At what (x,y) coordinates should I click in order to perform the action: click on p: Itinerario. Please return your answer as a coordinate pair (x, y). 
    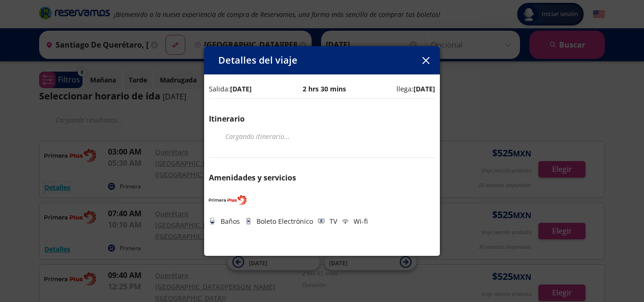
    Looking at the image, I should click on (322, 119).